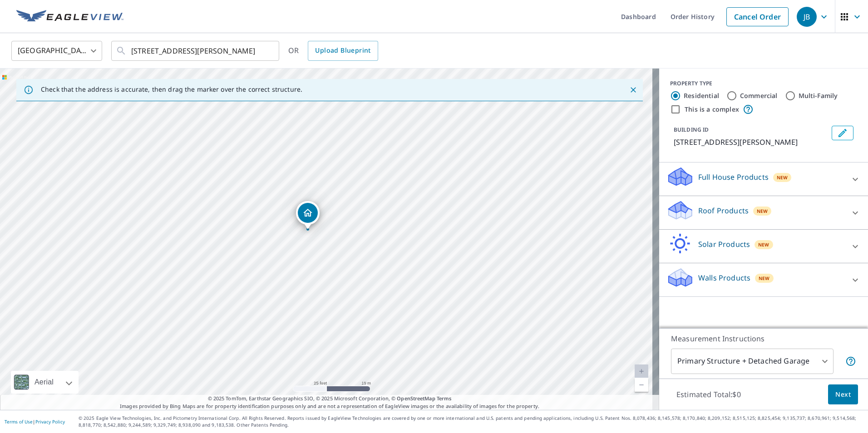 The width and height of the screenshot is (868, 433). What do you see at coordinates (818, 96) in the screenshot?
I see `label: Multi-Family` at bounding box center [818, 96].